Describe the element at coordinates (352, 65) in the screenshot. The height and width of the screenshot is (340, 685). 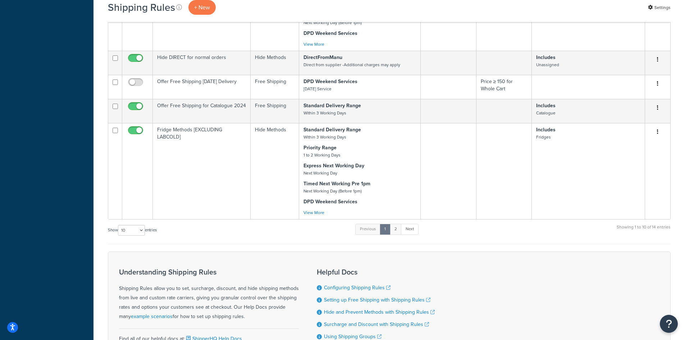
I see `small: Direct from supplier -Additional charges may apply` at that location.